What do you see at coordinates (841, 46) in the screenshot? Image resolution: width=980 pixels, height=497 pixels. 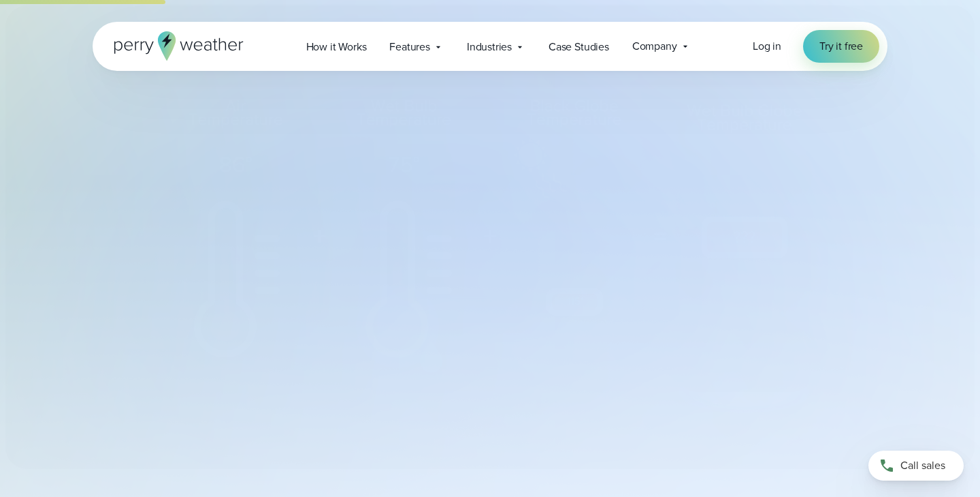 I see `a: Try it free` at bounding box center [841, 46].